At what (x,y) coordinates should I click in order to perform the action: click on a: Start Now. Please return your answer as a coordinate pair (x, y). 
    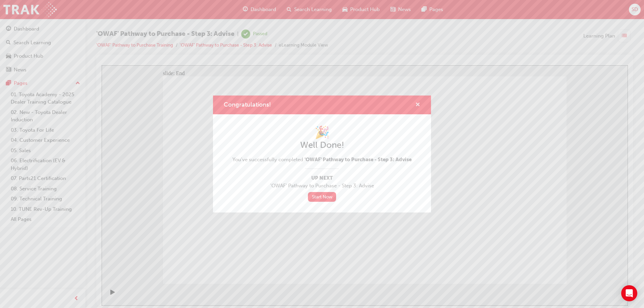
    Looking at the image, I should click on (322, 197).